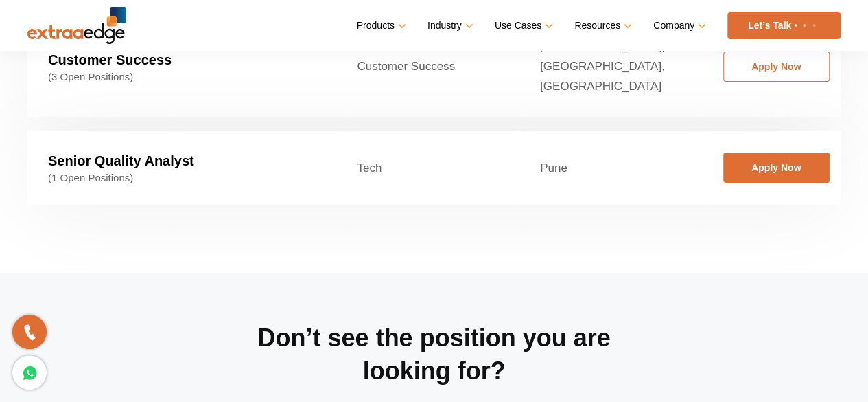  What do you see at coordinates (783, 26) in the screenshot?
I see `a: Let’s Talk` at bounding box center [783, 26].